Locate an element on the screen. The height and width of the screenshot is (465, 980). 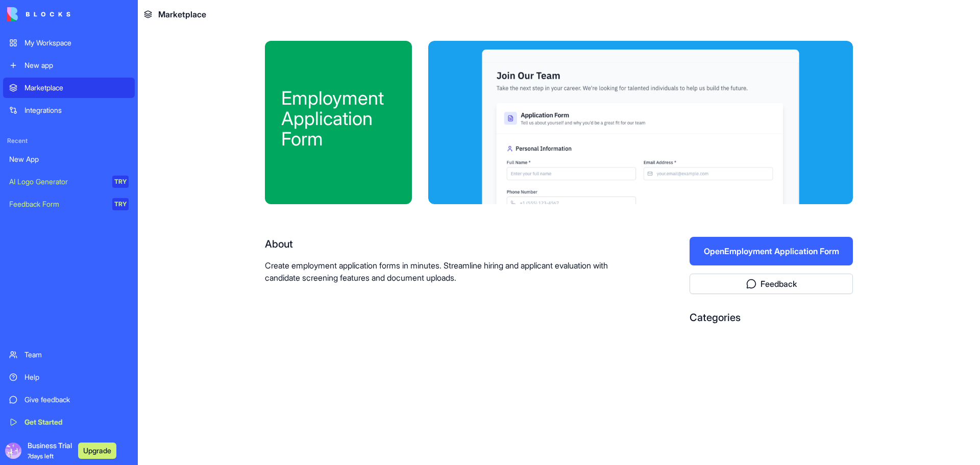
a: Feedback FormTRY is located at coordinates (69, 205).